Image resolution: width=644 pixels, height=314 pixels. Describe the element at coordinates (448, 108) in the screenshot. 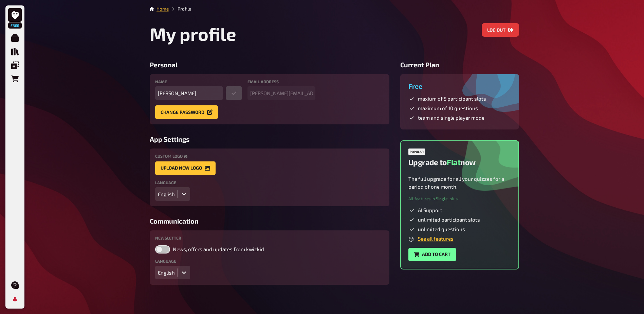

I see `span: maximum of 10 questions` at that location.